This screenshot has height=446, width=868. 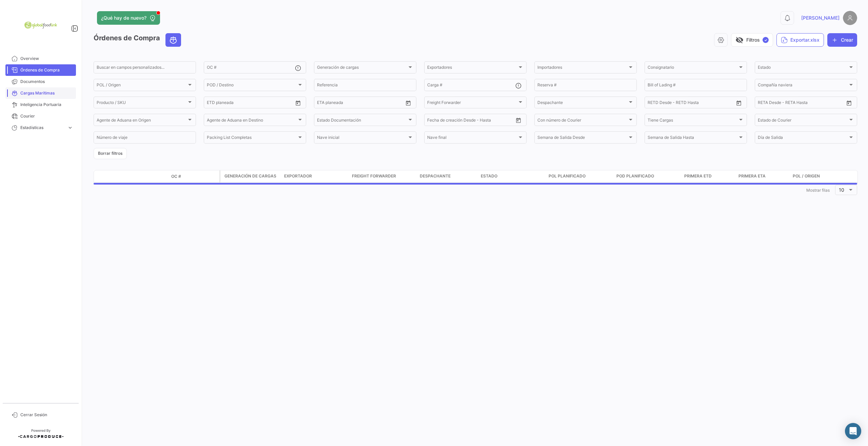 What do you see at coordinates (47, 415) in the screenshot?
I see `span: Cerrar Sesión` at bounding box center [47, 415].